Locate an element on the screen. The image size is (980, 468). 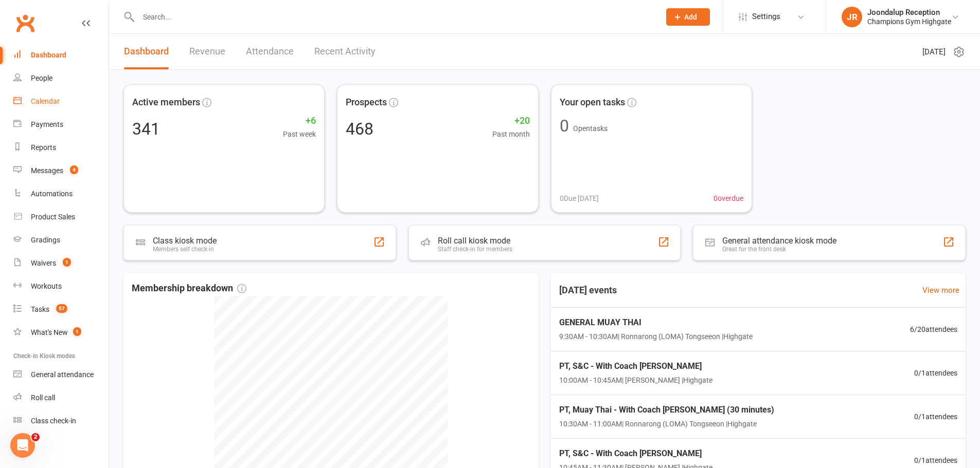
div: Workouts is located at coordinates (47, 286).